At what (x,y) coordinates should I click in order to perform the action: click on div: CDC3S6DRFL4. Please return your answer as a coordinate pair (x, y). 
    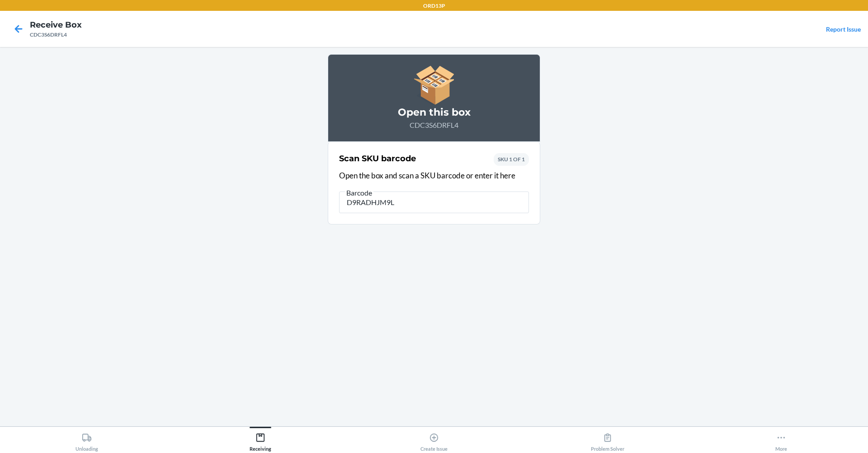
    Looking at the image, I should click on (56, 35).